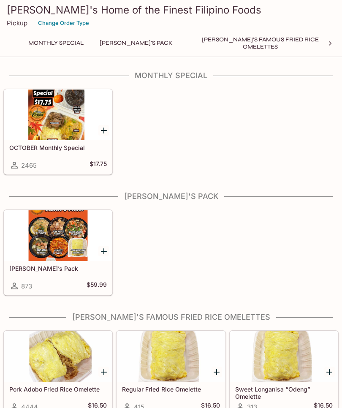  I want to click on h5: Sweet Longanisa “Odeng” Omelette, so click(284, 392).